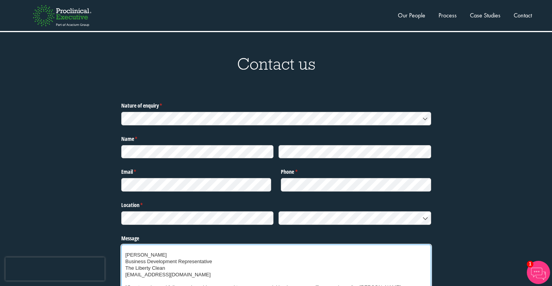 The width and height of the screenshot is (552, 286). Describe the element at coordinates (276, 64) in the screenshot. I see `h3: Contact us` at that location.